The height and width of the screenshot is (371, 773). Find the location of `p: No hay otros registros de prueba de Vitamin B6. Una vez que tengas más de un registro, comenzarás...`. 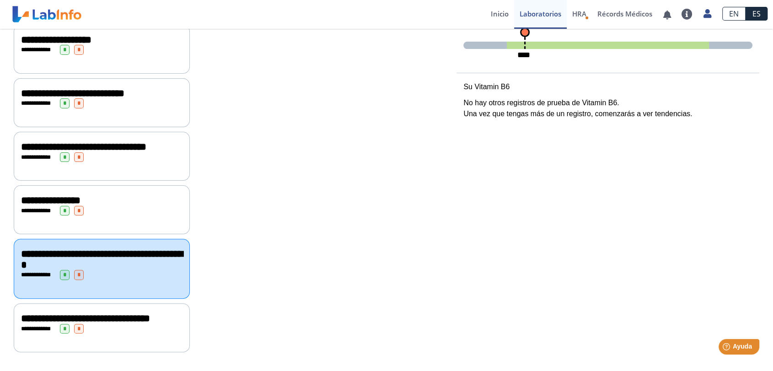

p: No hay otros registros de prueba de Vitamin B6. Una vez que tengas más de un registro, comenzarás... is located at coordinates (608, 108).